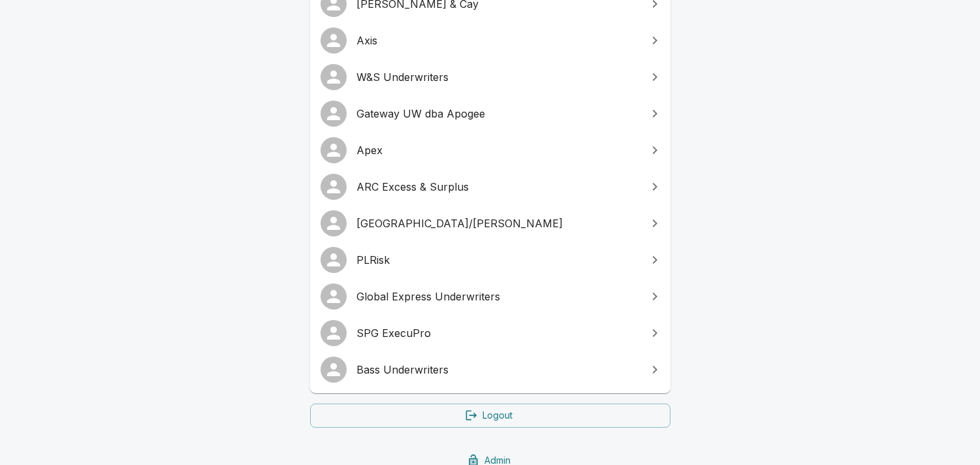 The height and width of the screenshot is (465, 980). I want to click on a: W&S Underwriters, so click(490, 77).